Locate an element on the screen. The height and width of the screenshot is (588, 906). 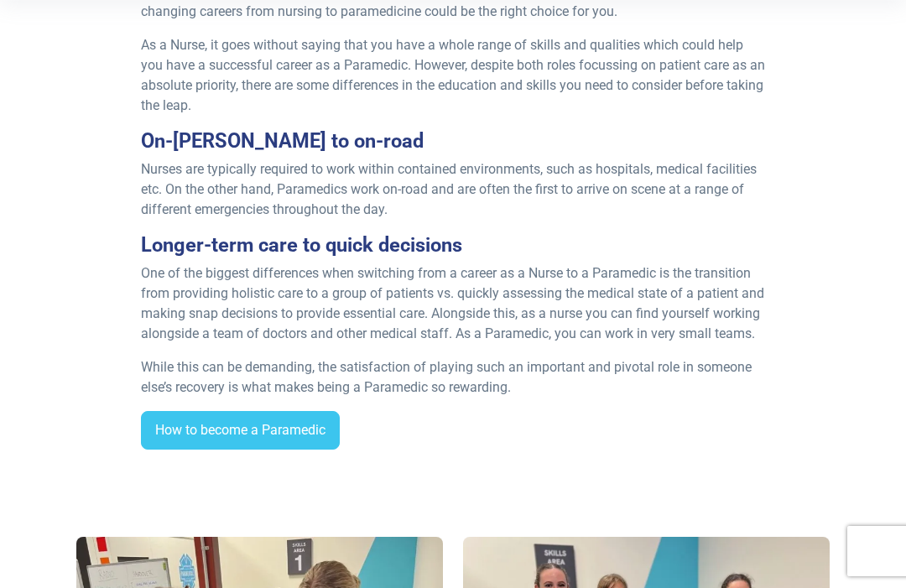
p: Nurses are typically required to work within contained environments, such as hospitals, medical f... is located at coordinates (453, 190).